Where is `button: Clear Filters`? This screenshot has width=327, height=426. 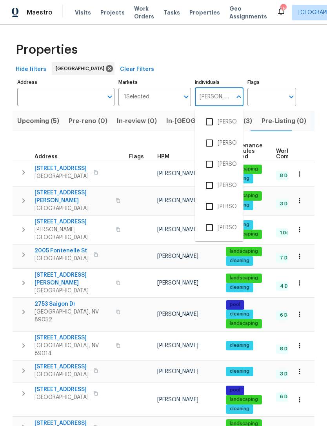
button: Clear Filters is located at coordinates (137, 69).